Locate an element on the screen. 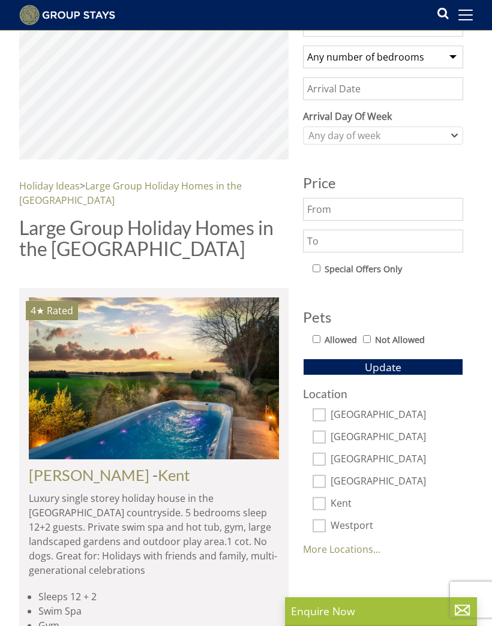  a: More Locations... is located at coordinates (341, 549).